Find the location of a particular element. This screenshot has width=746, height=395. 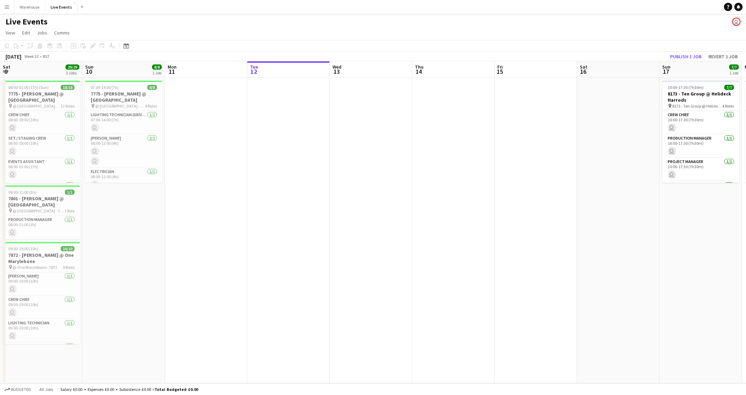

span: 1 Role is located at coordinates (69, 211).